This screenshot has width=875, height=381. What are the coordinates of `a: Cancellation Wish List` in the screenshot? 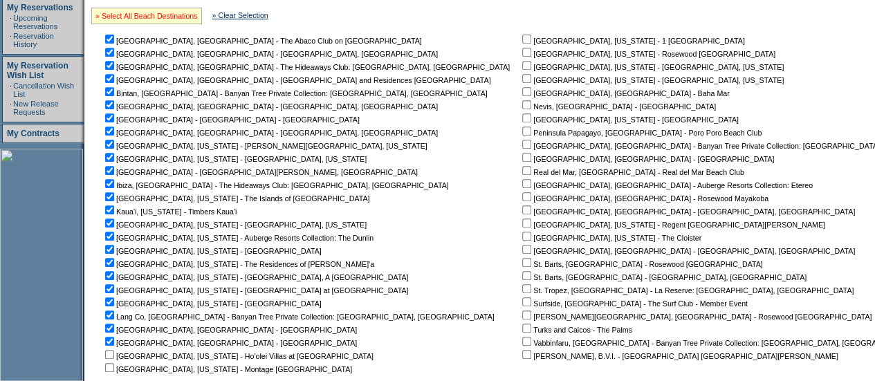 It's located at (44, 90).